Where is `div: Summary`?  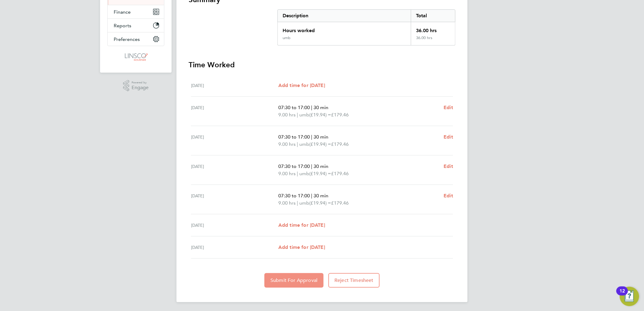
div: Summary is located at coordinates (367, 27).